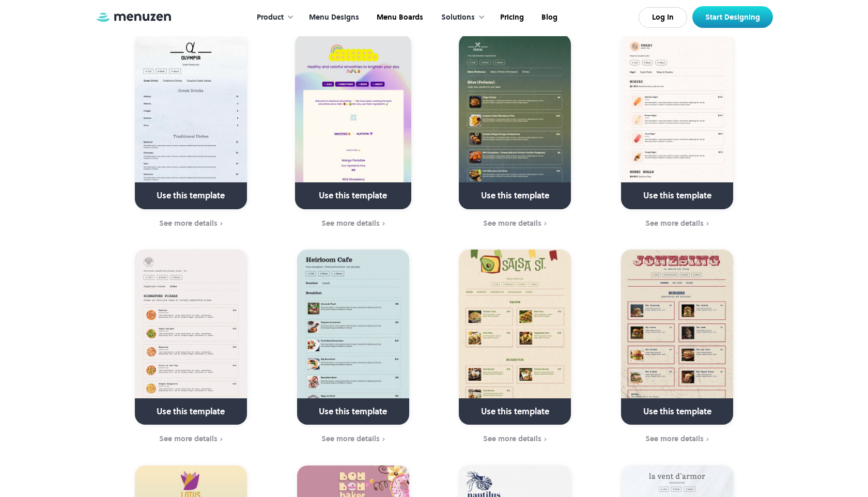 Image resolution: width=868 pixels, height=497 pixels. Describe the element at coordinates (511, 17) in the screenshot. I see `a: Pricing` at that location.